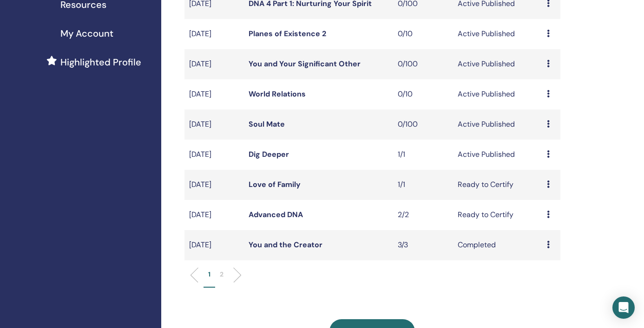  What do you see at coordinates (287, 34) in the screenshot?
I see `a: Planes of Existence 2` at bounding box center [287, 34].